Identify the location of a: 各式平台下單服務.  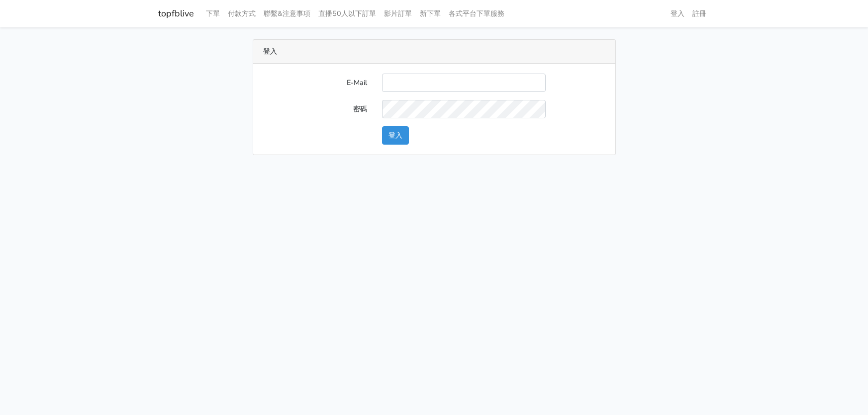
(477, 13).